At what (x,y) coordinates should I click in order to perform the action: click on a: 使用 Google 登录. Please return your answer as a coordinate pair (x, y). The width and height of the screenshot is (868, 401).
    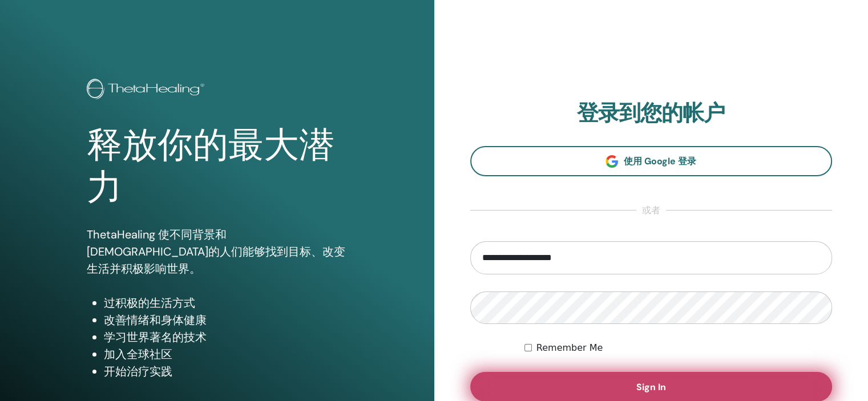
    Looking at the image, I should click on (651, 161).